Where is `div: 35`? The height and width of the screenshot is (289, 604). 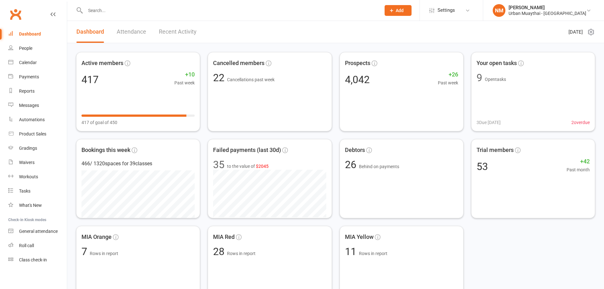 div: 35 is located at coordinates (219, 165).